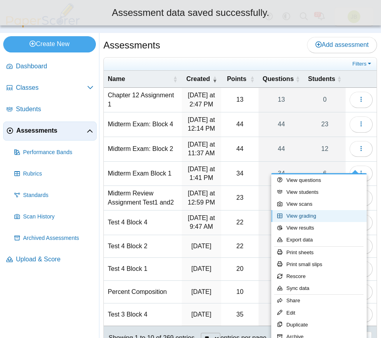  Describe the element at coordinates (201, 246) in the screenshot. I see `time: Oct 3, 2025 at 1:14 PM` at that location.